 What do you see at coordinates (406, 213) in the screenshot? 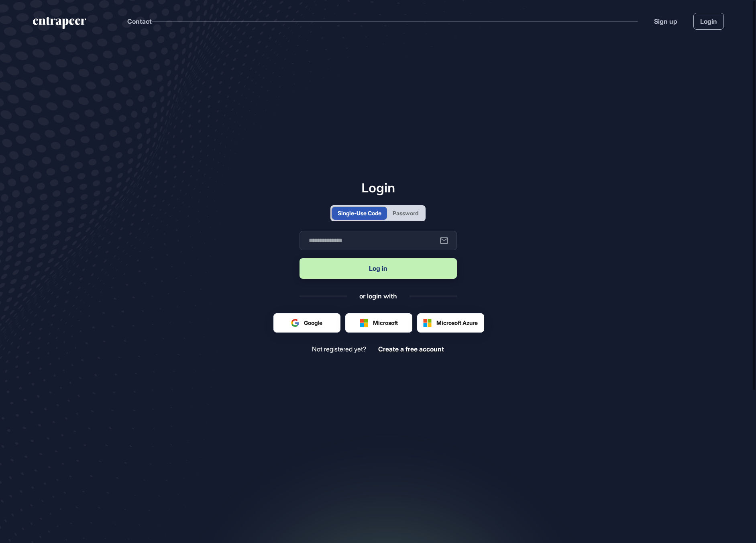
I see `div: Password` at bounding box center [406, 213].